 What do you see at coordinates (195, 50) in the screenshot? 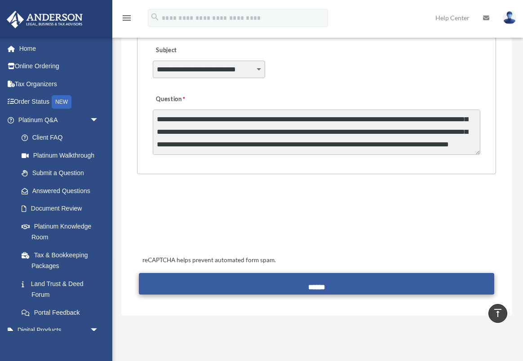
I see `label: Subject` at bounding box center [195, 50].